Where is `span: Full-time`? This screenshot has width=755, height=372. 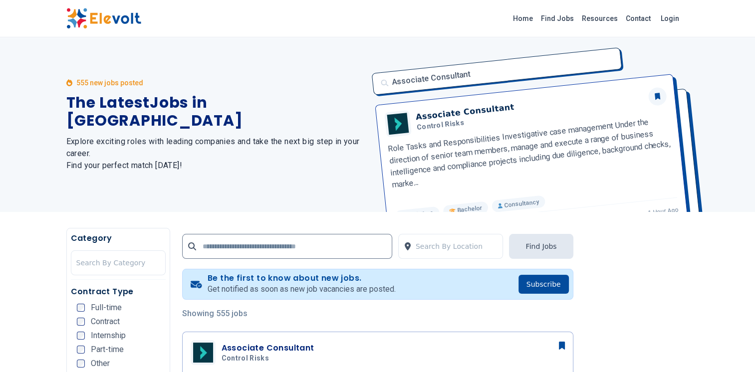
span: Full-time is located at coordinates (106, 308).